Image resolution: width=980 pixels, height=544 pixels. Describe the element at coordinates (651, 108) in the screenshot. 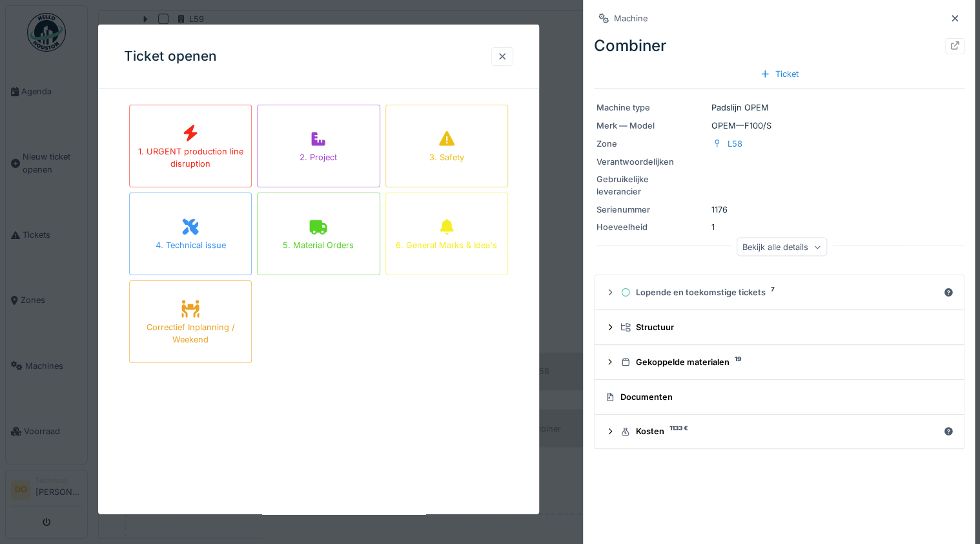

I see `div: Machine type` at that location.